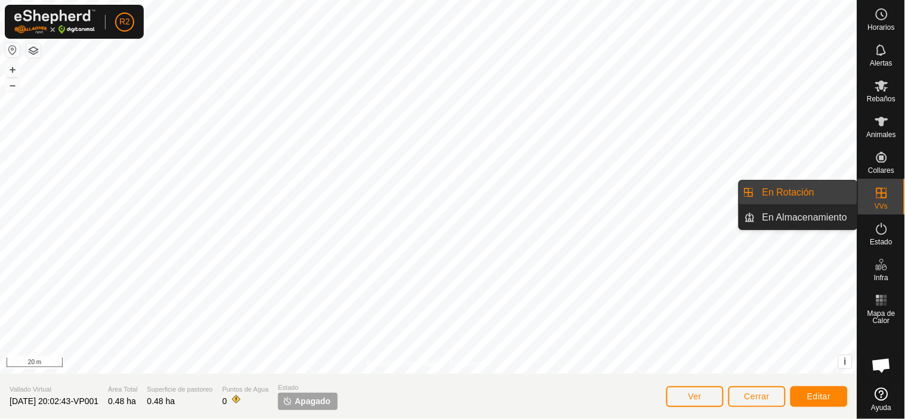 The height and width of the screenshot is (419, 905). Describe the element at coordinates (125, 21) in the screenshot. I see `span: R2` at that location.